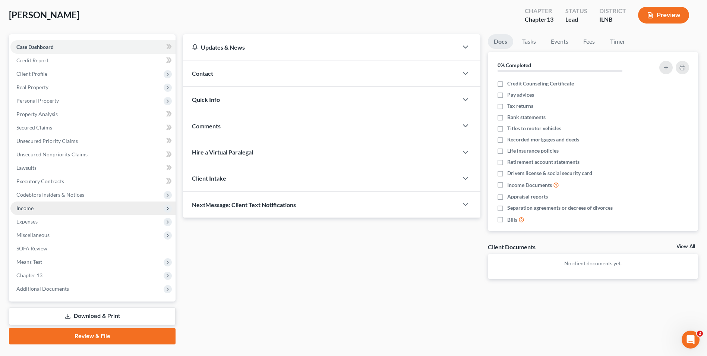 The height and width of the screenshot is (356, 707). What do you see at coordinates (93, 127) in the screenshot?
I see `a: Secured Claims` at bounding box center [93, 127].